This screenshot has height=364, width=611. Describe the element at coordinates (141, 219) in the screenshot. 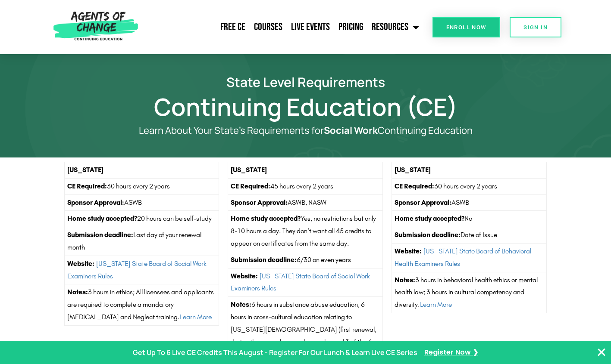

I see `td: 20 hours can be self-study` at that location.